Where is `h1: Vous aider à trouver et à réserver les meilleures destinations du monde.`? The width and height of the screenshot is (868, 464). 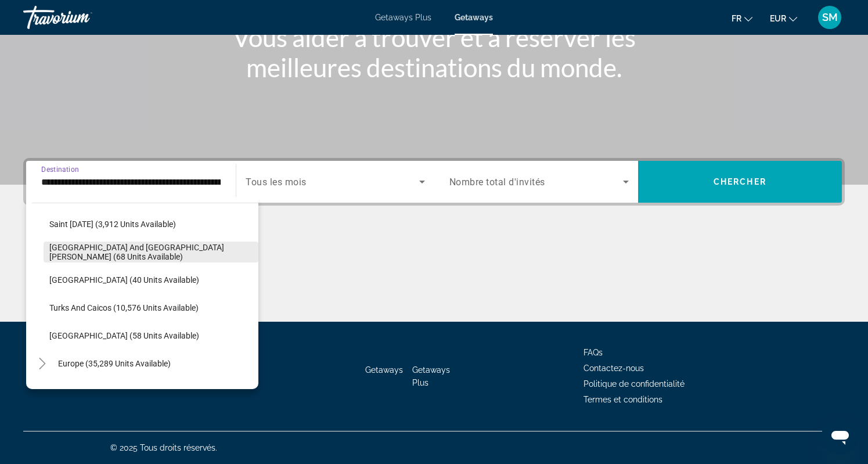 h1: Vous aider à trouver et à réserver les meilleures destinations du monde. is located at coordinates (434, 52).